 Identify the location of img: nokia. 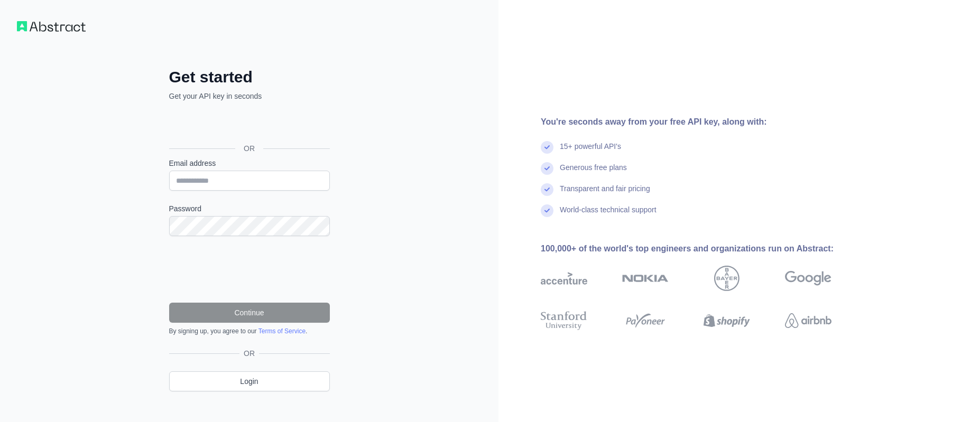
(645, 278).